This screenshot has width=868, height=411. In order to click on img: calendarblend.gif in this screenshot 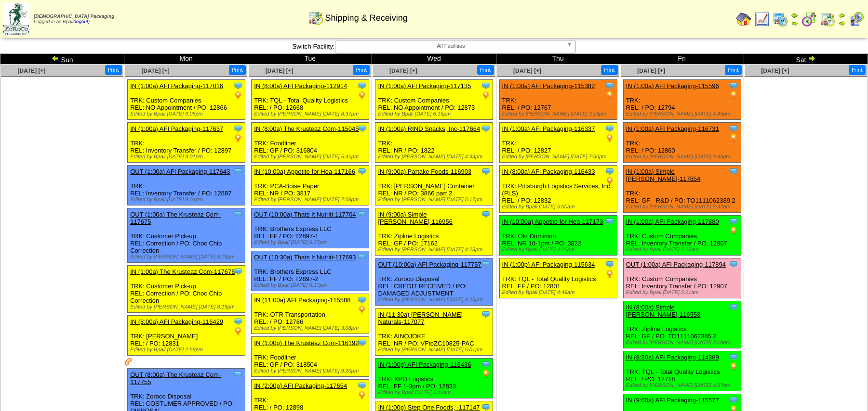, I will do `click(809, 19)`.